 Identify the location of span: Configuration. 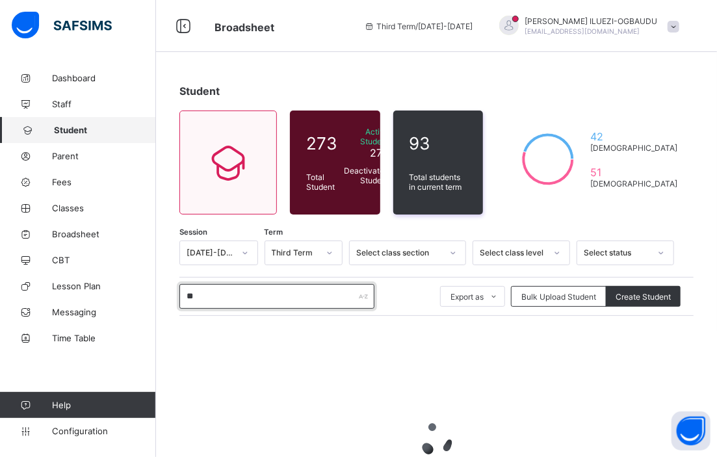
(103, 431).